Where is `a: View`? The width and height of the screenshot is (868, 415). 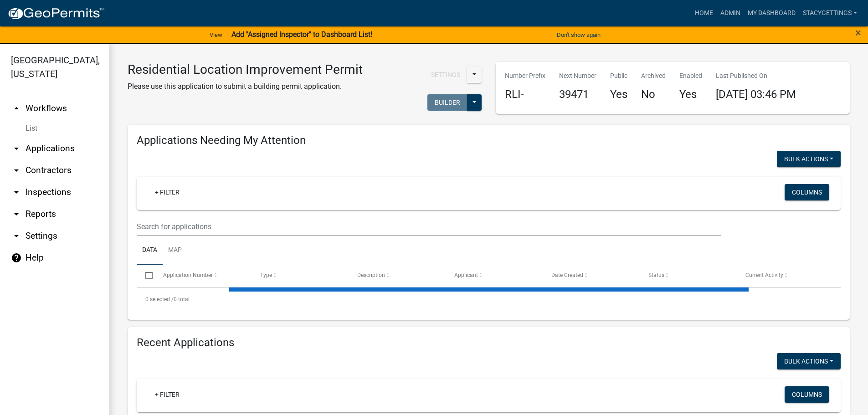 a: View is located at coordinates (216, 35).